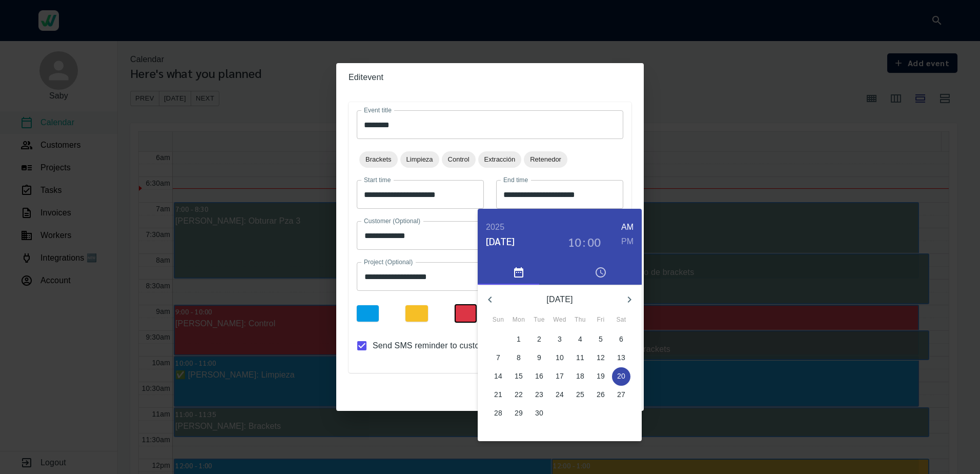  What do you see at coordinates (495, 227) in the screenshot?
I see `h6: 2025` at bounding box center [495, 227].